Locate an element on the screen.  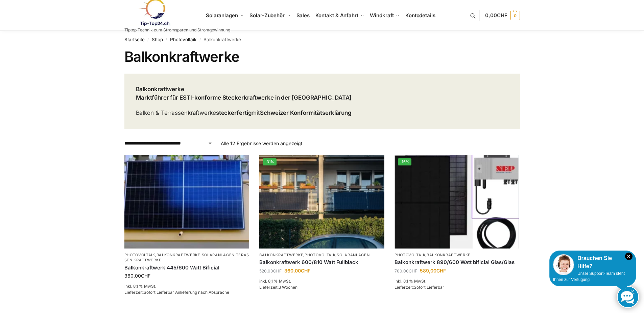
a: 0,00CHF 0 is located at coordinates (502, 15).